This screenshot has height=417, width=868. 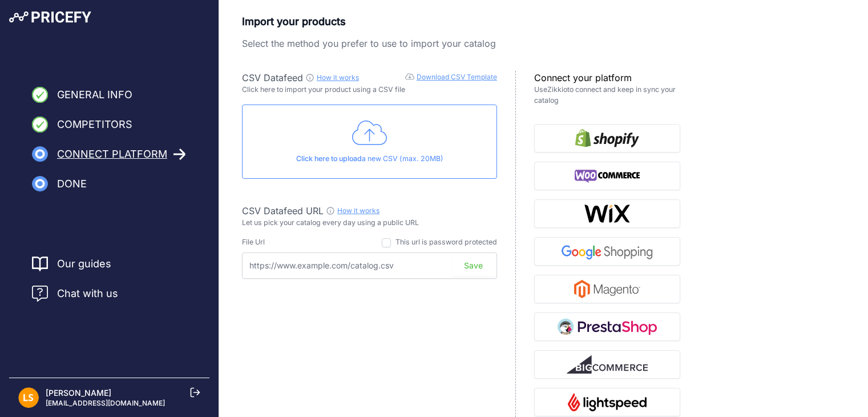 I want to click on span: CSV Datafeed URL, so click(x=282, y=211).